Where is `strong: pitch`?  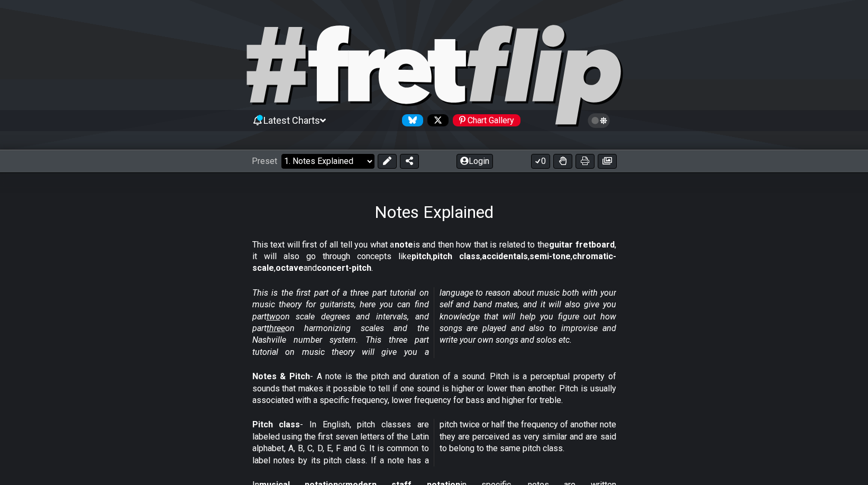
strong: pitch is located at coordinates (421, 256).